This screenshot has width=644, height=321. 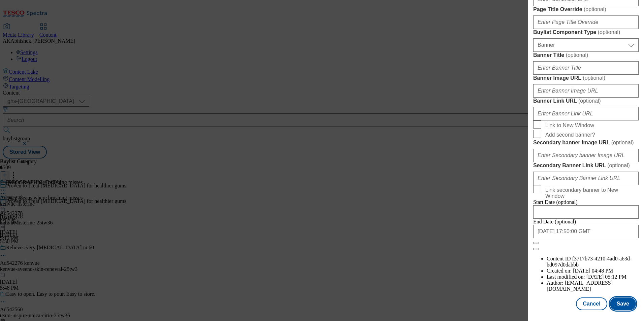 I want to click on label: Banner Title, so click(x=586, y=55).